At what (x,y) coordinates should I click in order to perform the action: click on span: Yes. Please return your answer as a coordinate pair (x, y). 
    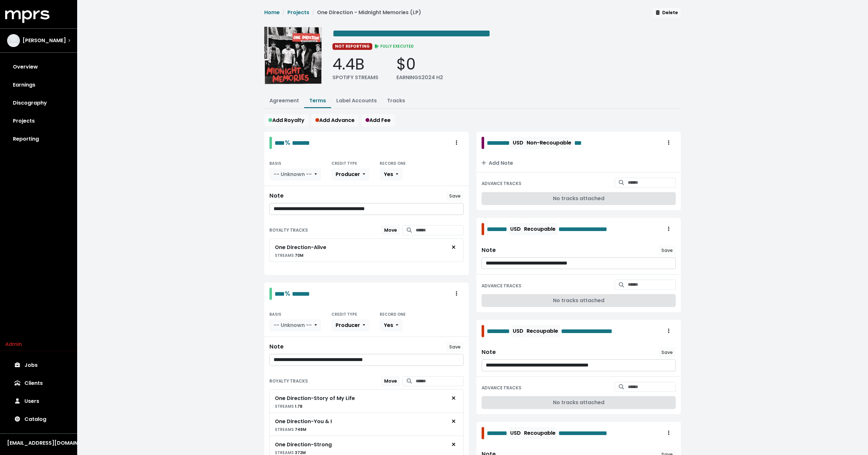
    Looking at the image, I should click on (388, 174).